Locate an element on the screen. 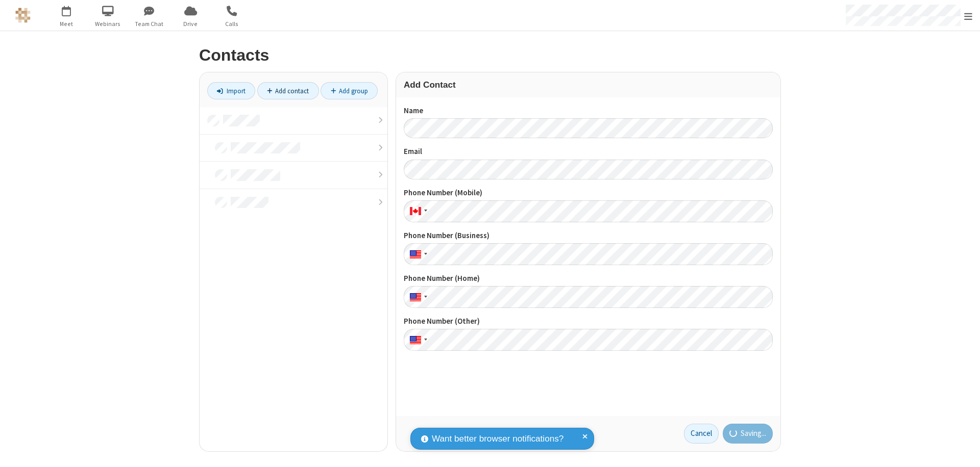  div: Canada: + 1 is located at coordinates (417, 211).